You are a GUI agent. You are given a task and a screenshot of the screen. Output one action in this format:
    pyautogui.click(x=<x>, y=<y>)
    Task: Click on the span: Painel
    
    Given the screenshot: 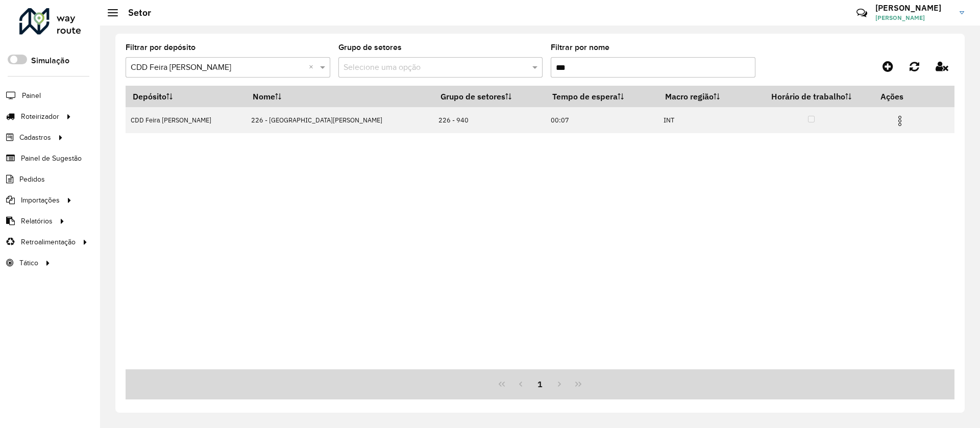 What is the action you would take?
    pyautogui.click(x=31, y=95)
    